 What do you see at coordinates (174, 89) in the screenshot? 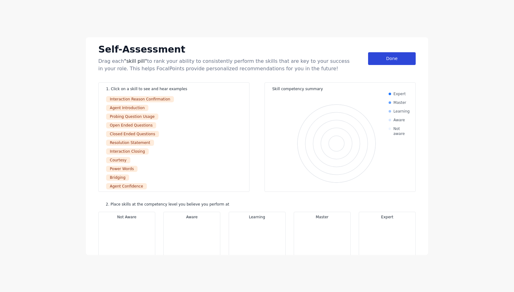
I see `div: 1. Click on a skill to see and hear examples` at bounding box center [174, 89].